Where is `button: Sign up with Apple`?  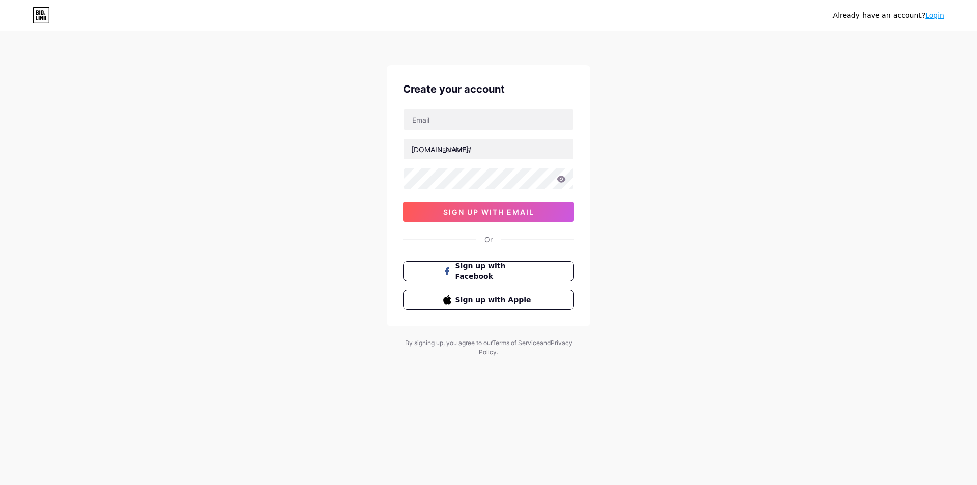 button: Sign up with Apple is located at coordinates (489, 300).